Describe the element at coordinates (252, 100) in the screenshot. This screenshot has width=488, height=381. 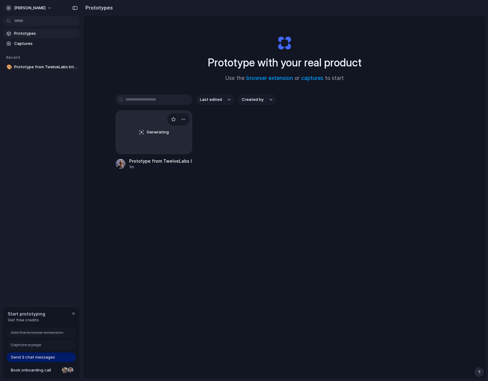
I see `span: Created by` at that location.